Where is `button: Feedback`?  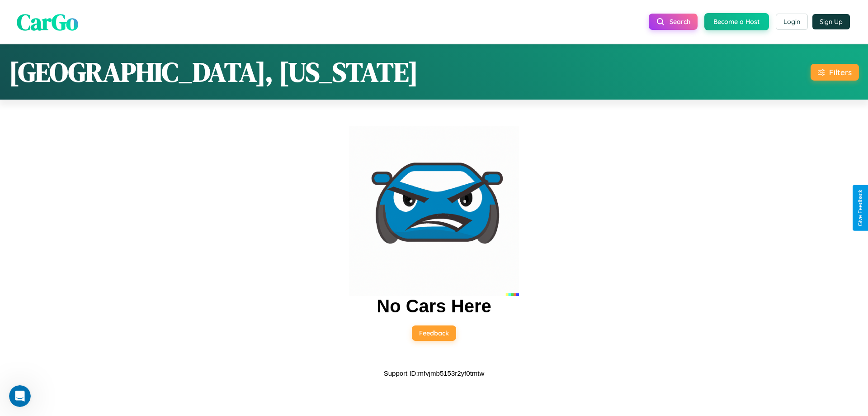 button: Feedback is located at coordinates (434, 333).